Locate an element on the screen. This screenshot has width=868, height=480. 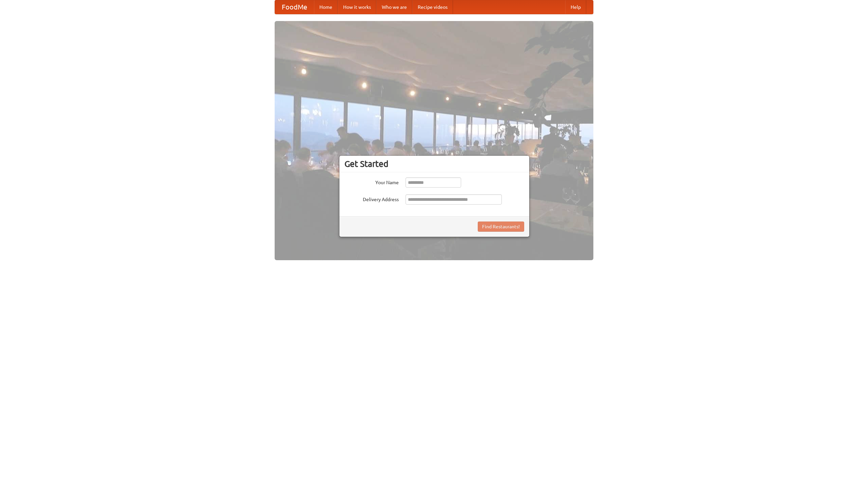
a: How it works is located at coordinates (357, 7).